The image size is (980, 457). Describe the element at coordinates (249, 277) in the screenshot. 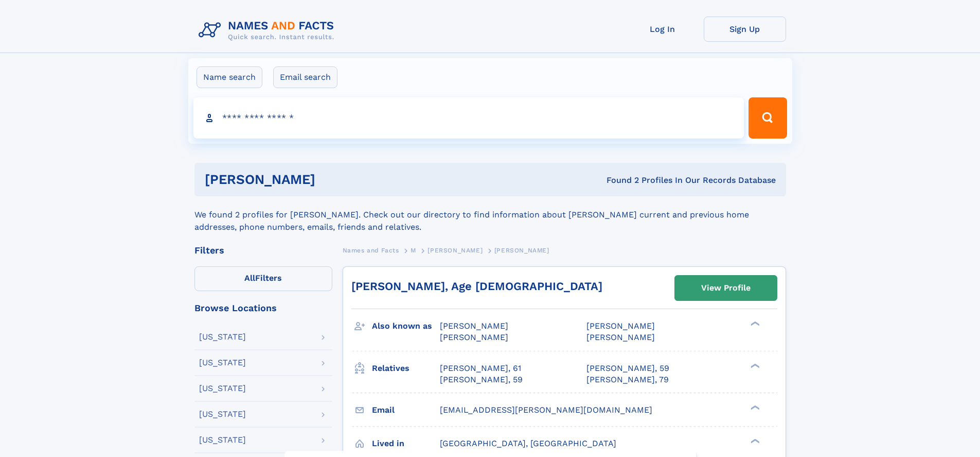

I see `span: All` at that location.